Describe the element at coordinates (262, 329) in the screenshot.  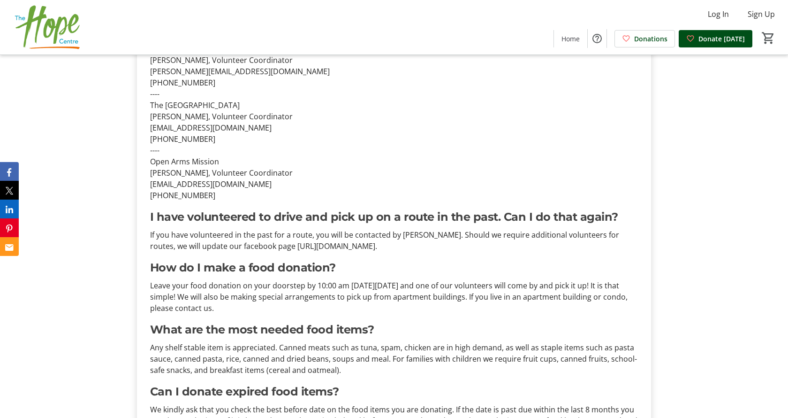
I see `span: What are the most needed food items?` at that location.